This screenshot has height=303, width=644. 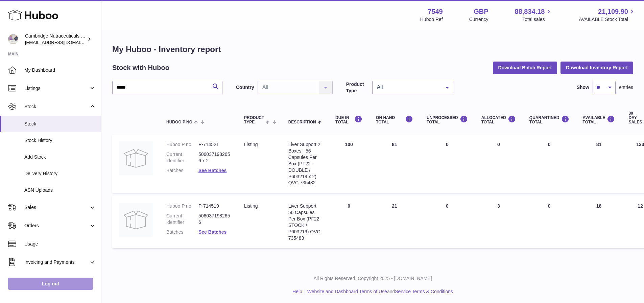 I want to click on button: Download Inventory Report, so click(x=597, y=68).